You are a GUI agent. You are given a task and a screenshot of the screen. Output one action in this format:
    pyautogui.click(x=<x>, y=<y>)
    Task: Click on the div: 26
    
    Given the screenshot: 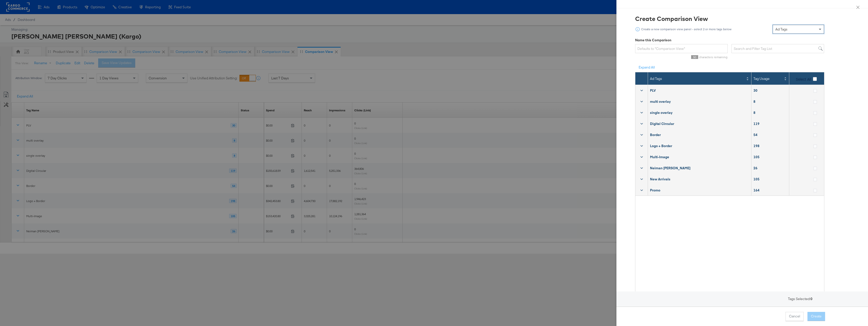 What is the action you would take?
    pyautogui.click(x=770, y=168)
    